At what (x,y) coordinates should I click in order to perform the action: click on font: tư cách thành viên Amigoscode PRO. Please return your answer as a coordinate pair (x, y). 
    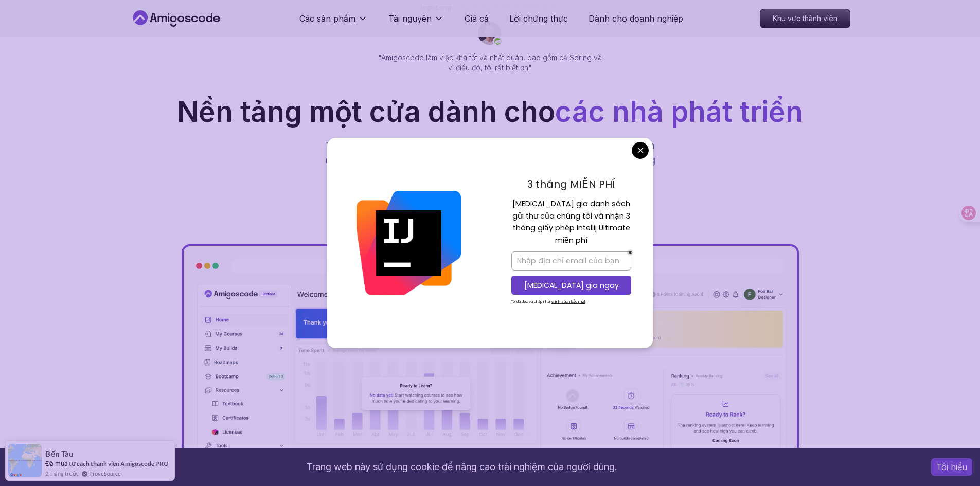
    Looking at the image, I should click on (119, 464).